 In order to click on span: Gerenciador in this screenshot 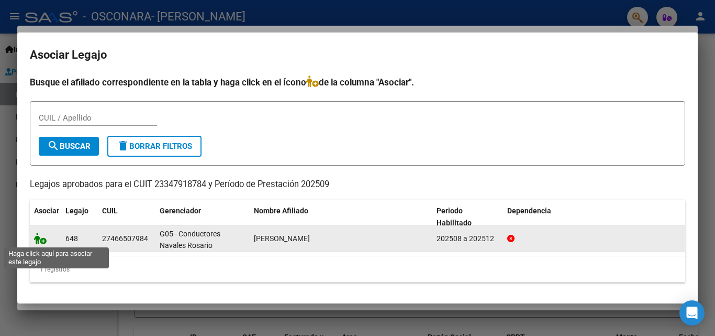, I will do `click(180, 210)`.